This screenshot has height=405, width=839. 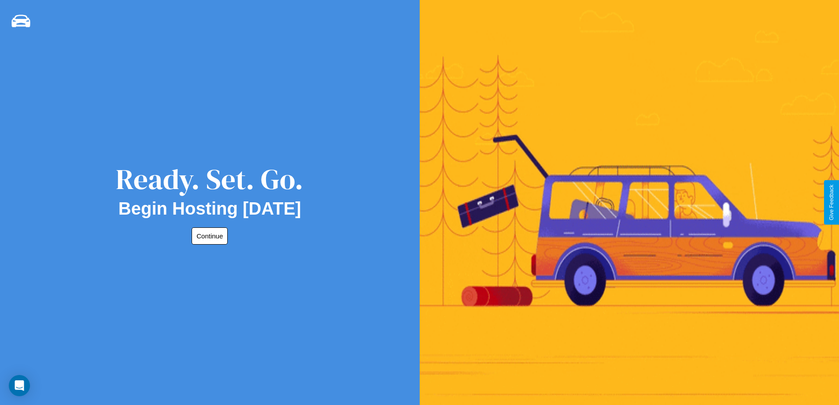 What do you see at coordinates (832, 202) in the screenshot?
I see `div: Give Feedback` at bounding box center [832, 202].